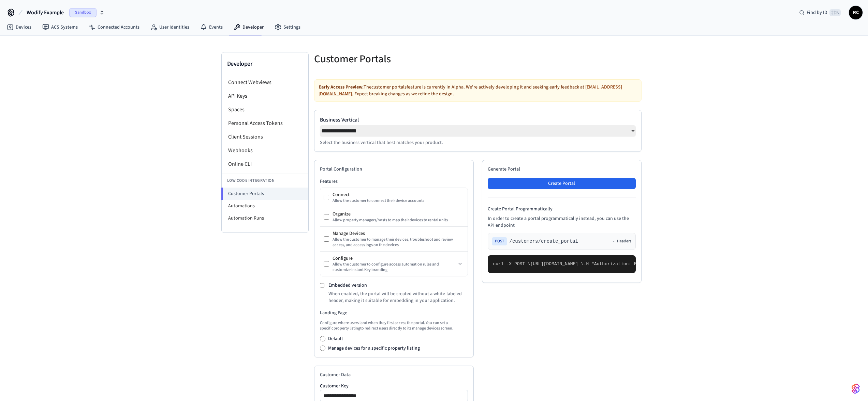 This screenshot has height=401, width=868. Describe the element at coordinates (561, 169) in the screenshot. I see `h2: Generate Portal` at that location.